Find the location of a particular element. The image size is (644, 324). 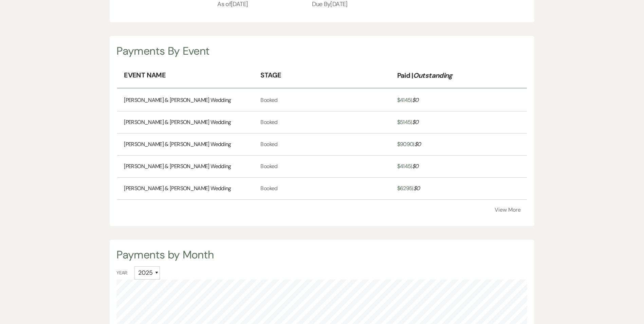

span: $ 5145 is located at coordinates (404, 122).